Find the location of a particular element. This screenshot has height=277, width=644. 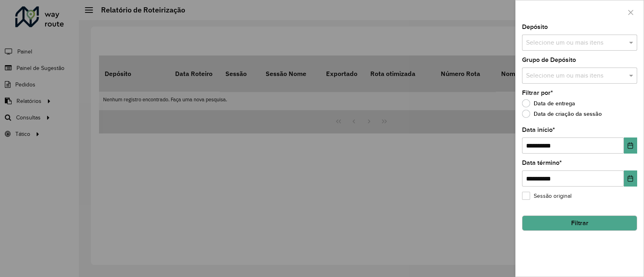

label: Data início is located at coordinates (538, 130).